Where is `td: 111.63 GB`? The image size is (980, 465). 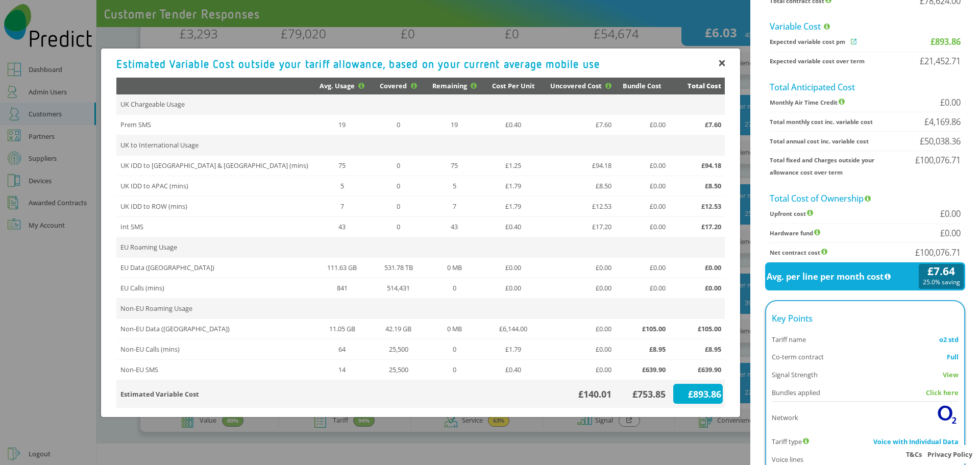
td: 111.63 GB is located at coordinates (342, 267).